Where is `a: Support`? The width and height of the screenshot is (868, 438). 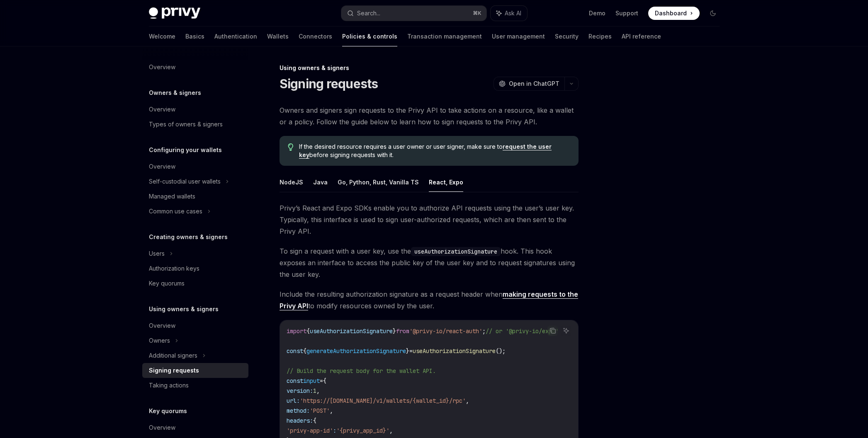
a: Support is located at coordinates (626, 13).